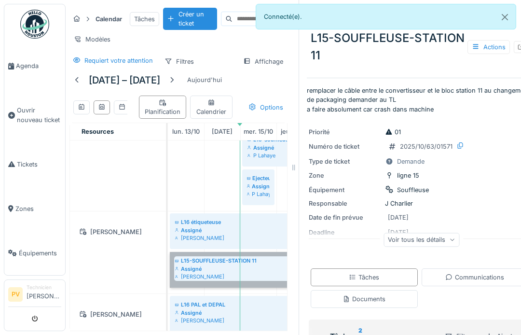 The image size is (521, 335). What do you see at coordinates (386, 16) in the screenshot?
I see `div: Connecté(e).` at bounding box center [386, 16].